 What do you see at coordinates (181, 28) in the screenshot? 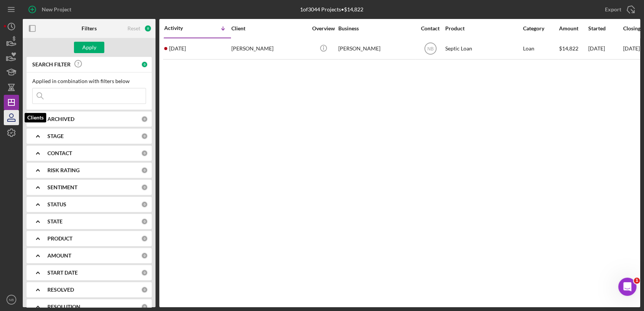
I see `div: Activity` at bounding box center [181, 28].